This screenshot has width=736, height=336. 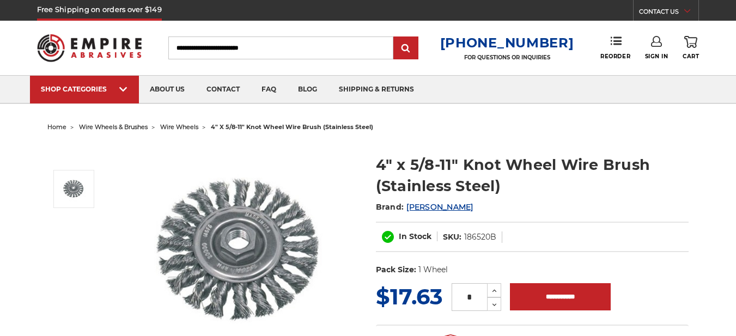 I want to click on a: wire wheels, so click(x=179, y=127).